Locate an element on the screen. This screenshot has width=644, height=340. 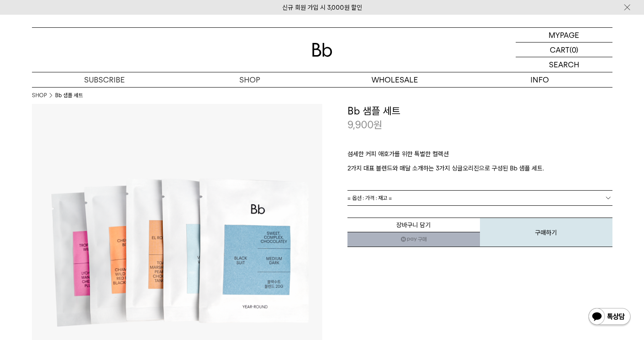
h3: Bb 샘플 세트 is located at coordinates (480, 111).